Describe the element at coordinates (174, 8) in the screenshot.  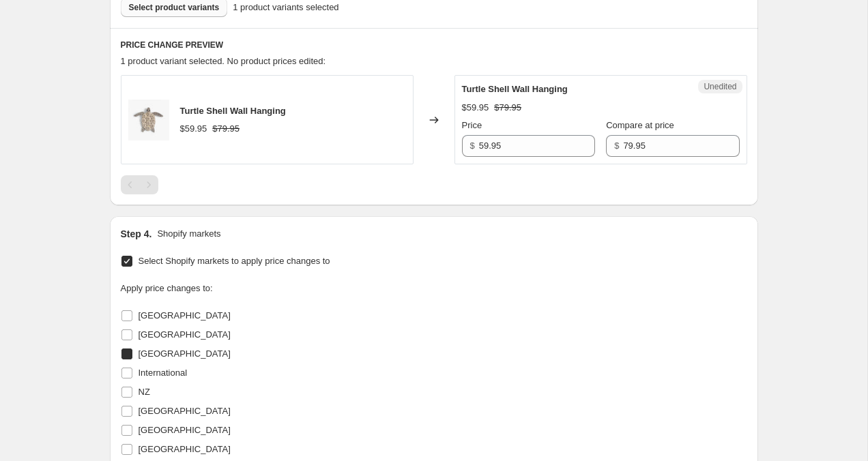
I see `span: Select product variants` at that location.